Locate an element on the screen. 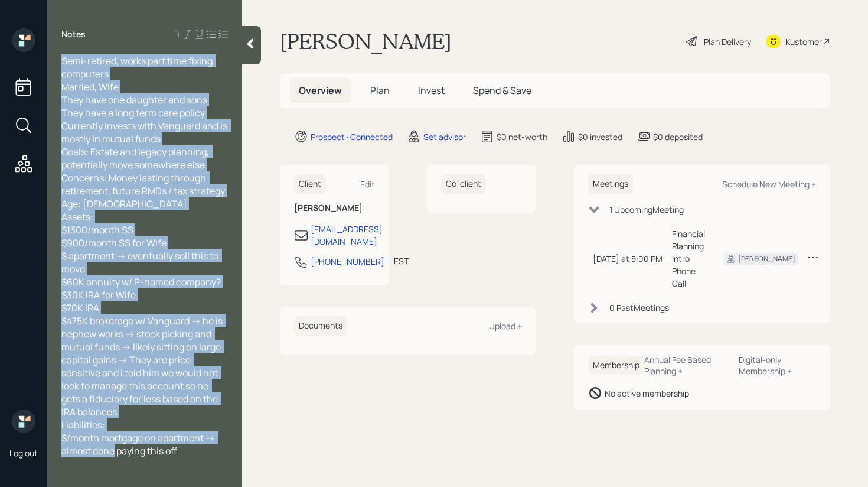 The width and height of the screenshot is (868, 487). div: $0 invested is located at coordinates (600, 137).